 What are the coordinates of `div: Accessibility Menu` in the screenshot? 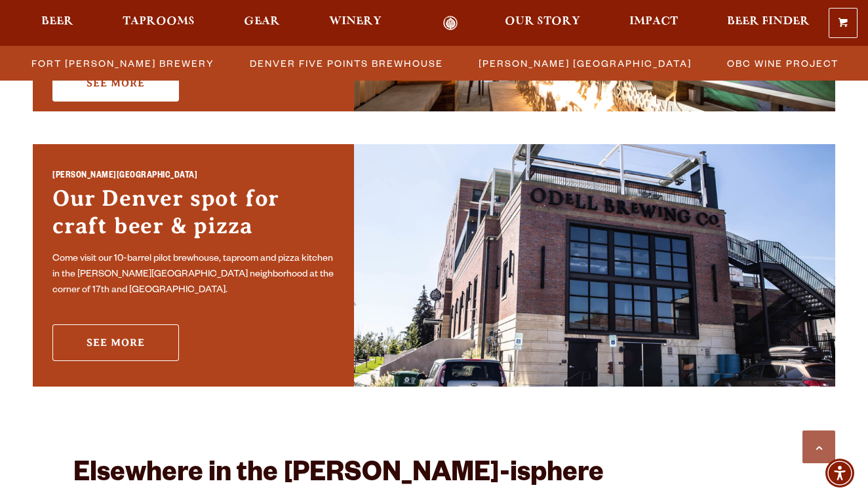 It's located at (839, 473).